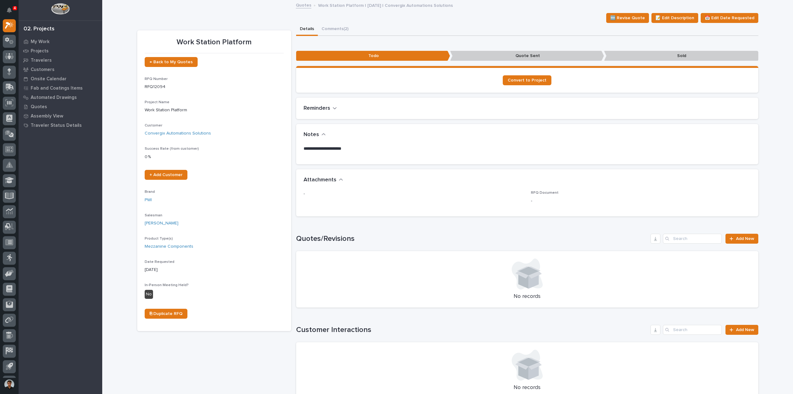 The width and height of the screenshot is (793, 394). What do you see at coordinates (153, 215) in the screenshot?
I see `span: Salesman` at bounding box center [153, 215].